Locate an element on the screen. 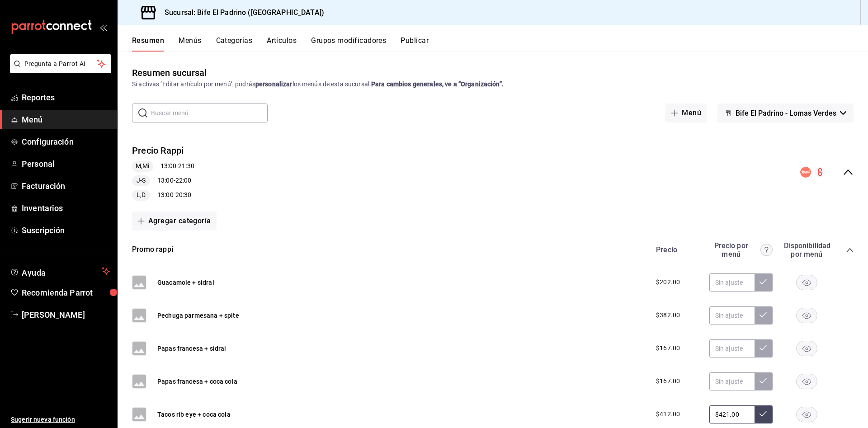  span: Suscripción is located at coordinates (65, 229).